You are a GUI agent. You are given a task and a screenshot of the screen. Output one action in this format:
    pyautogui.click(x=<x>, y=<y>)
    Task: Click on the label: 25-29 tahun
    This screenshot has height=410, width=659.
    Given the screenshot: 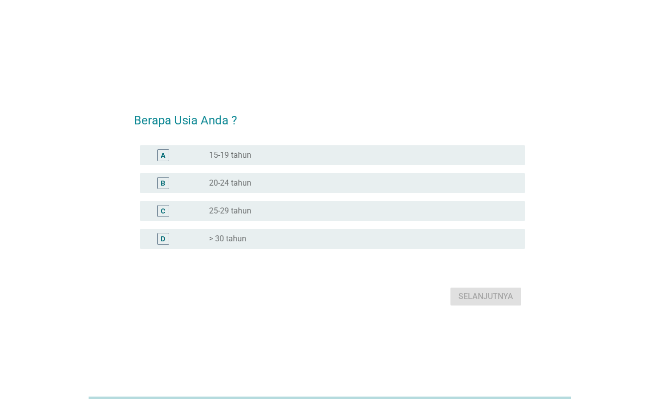 What is the action you would take?
    pyautogui.click(x=230, y=211)
    